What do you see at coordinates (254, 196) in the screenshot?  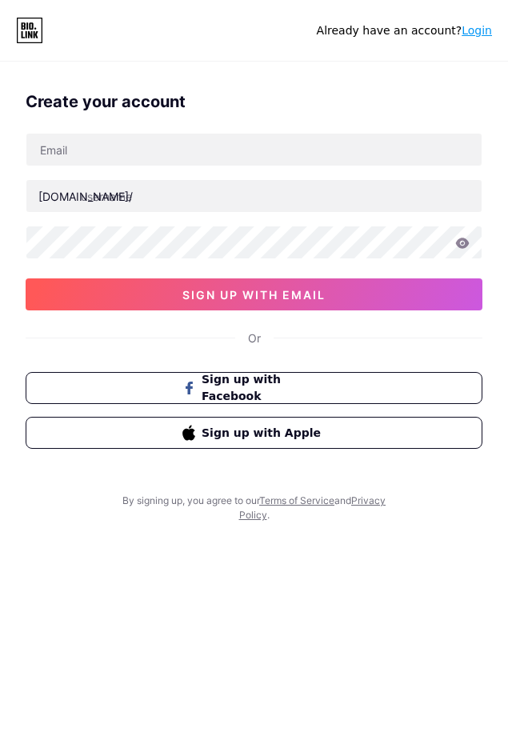 I see `input: username` at bounding box center [254, 196].